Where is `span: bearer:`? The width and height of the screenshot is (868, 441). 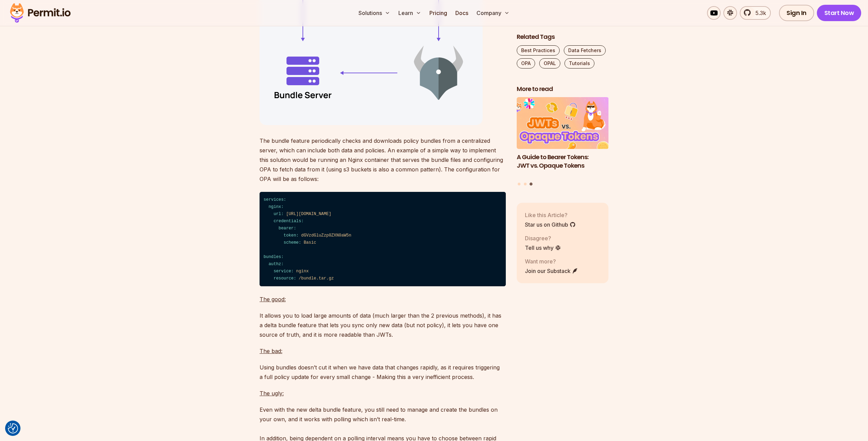 span: bearer: is located at coordinates (287, 228).